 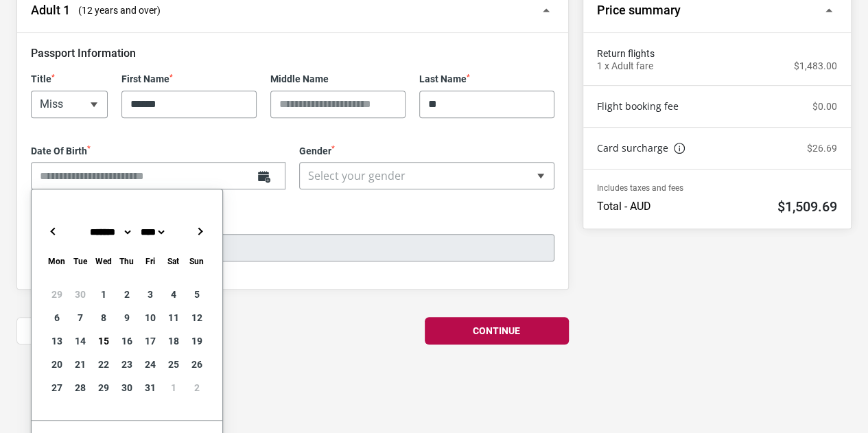 I want to click on p: $26.69, so click(x=822, y=149).